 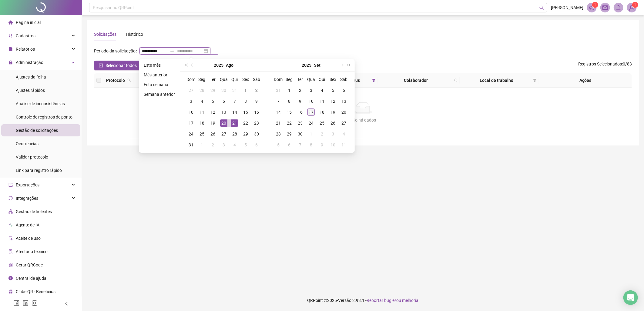 What do you see at coordinates (322, 112) in the screenshot?
I see `td: 2025-09-18` at bounding box center [322, 112].